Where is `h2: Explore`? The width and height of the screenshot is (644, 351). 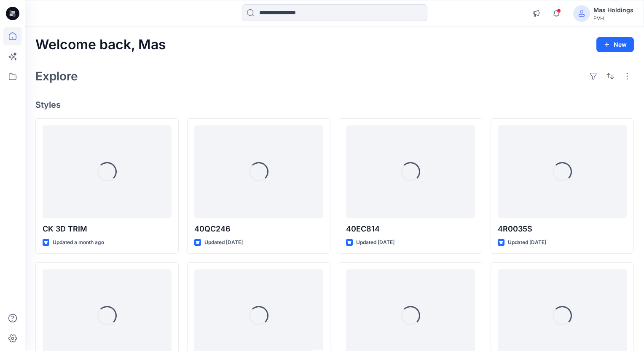
h2: Explore is located at coordinates (56, 76).